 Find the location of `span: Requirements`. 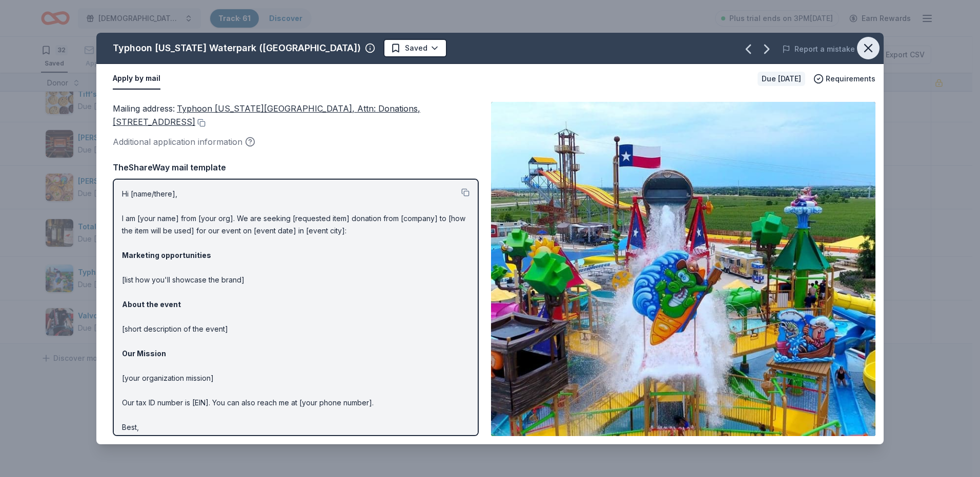

span: Requirements is located at coordinates (850, 79).